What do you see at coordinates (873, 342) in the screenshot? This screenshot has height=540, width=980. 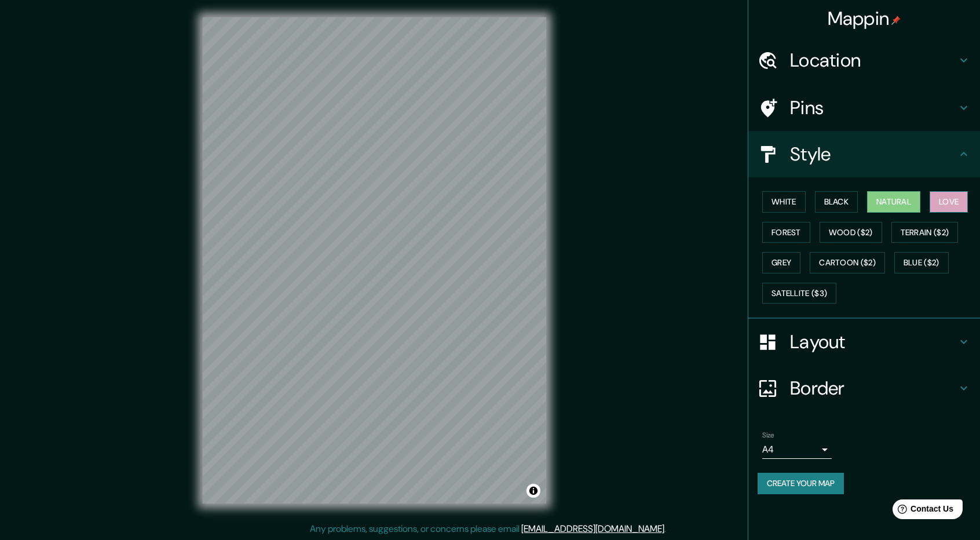 I see `h4: Layout` at bounding box center [873, 342].